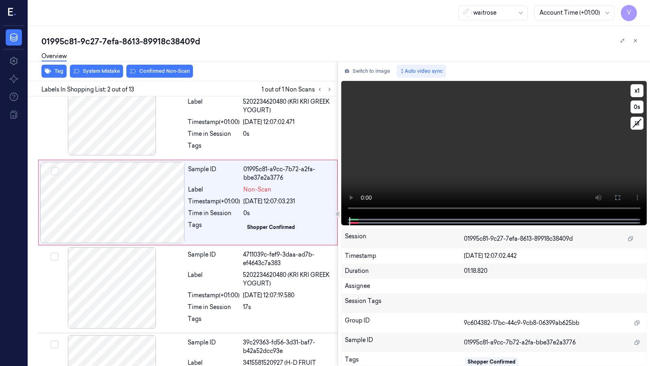  Describe the element at coordinates (520, 342) in the screenshot. I see `span: 01995c81-a9cc-7b72-a2fa-bbe37e2a3776` at that location.